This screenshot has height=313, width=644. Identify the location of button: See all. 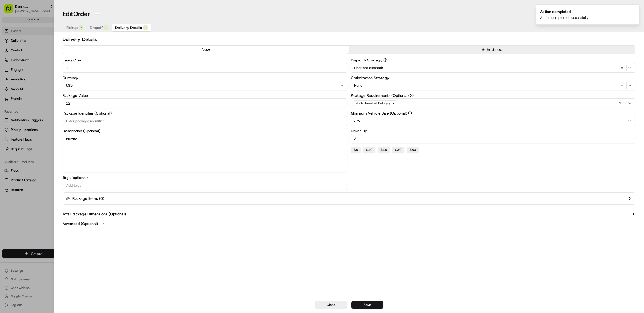
(90, 72).